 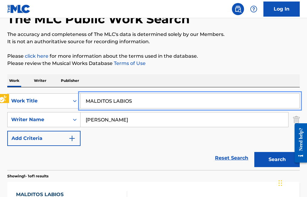 I want to click on p: Work, so click(x=14, y=81).